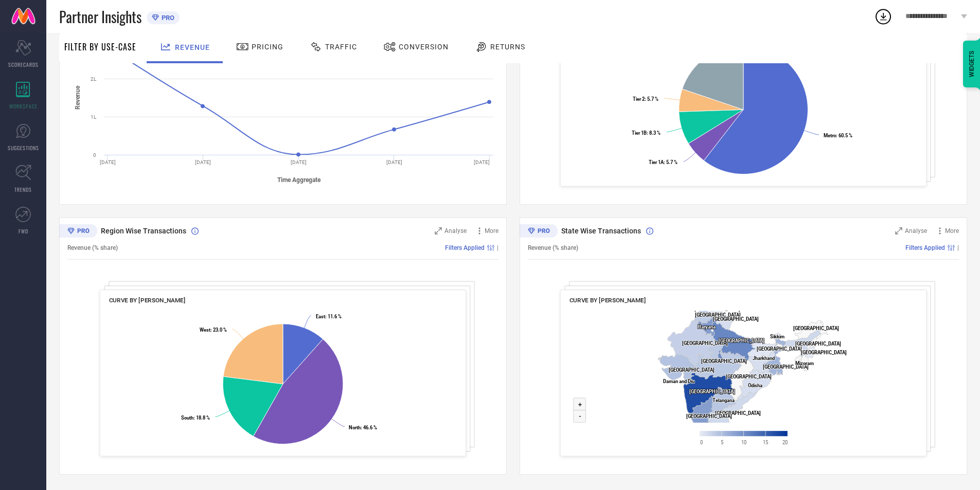 The width and height of the screenshot is (980, 490). What do you see at coordinates (804, 363) in the screenshot?
I see `text: Mizoram` at bounding box center [804, 363].